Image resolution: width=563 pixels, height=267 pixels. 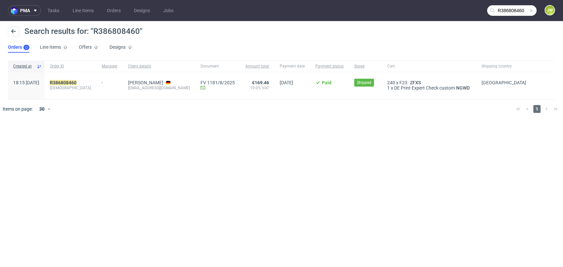 I want to click on span: Document, so click(x=218, y=66).